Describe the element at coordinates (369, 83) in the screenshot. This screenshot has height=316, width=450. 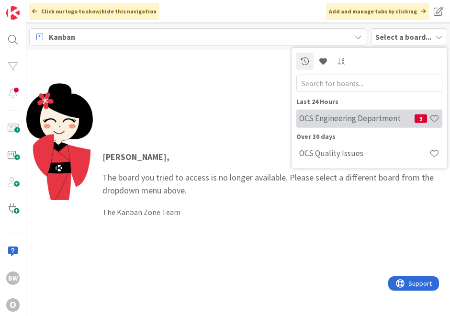
I see `input: Search for boards...` at that location.